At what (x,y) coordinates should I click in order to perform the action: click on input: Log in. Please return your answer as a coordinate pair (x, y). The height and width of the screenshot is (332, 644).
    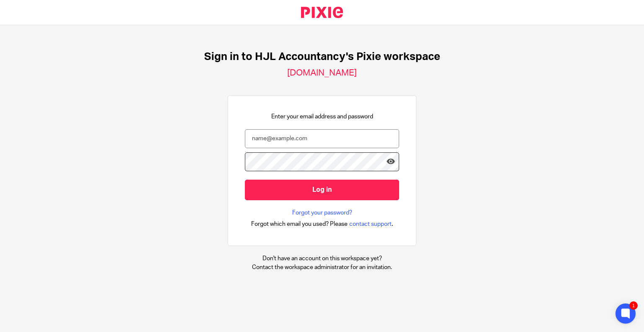
    Looking at the image, I should click on (322, 190).